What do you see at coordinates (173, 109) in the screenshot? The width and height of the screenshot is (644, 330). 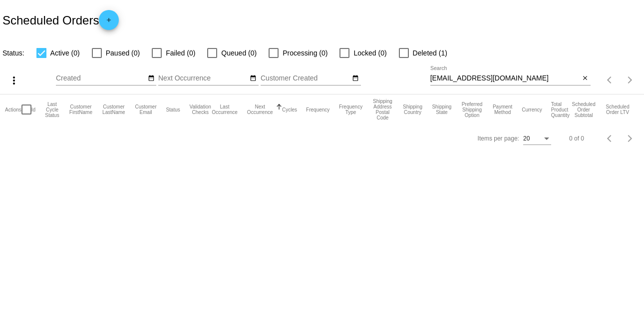 I see `button: Change sorting for Status` at bounding box center [173, 109].